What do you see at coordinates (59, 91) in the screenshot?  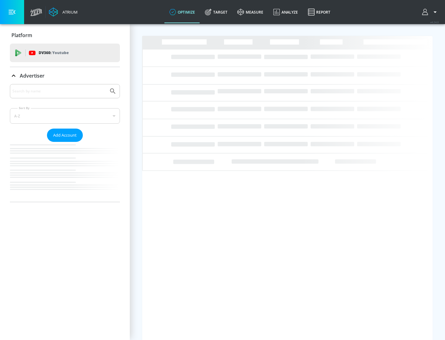 I see `input: Search by name` at bounding box center [59, 91].